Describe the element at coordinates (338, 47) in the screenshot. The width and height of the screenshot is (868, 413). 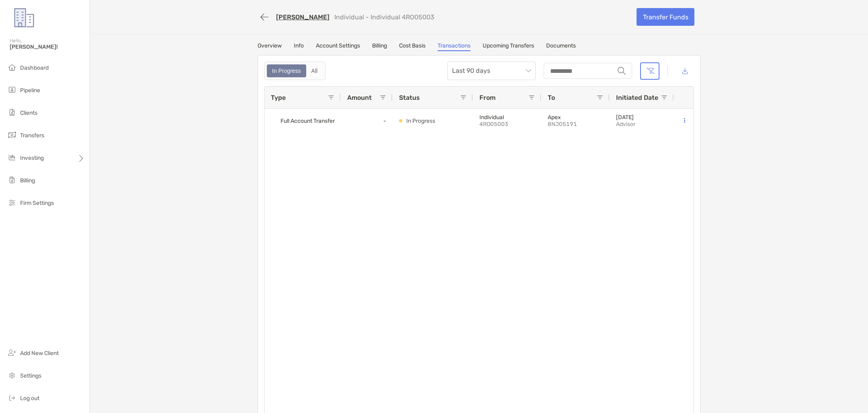
I see `a: Account Settings` at that location.